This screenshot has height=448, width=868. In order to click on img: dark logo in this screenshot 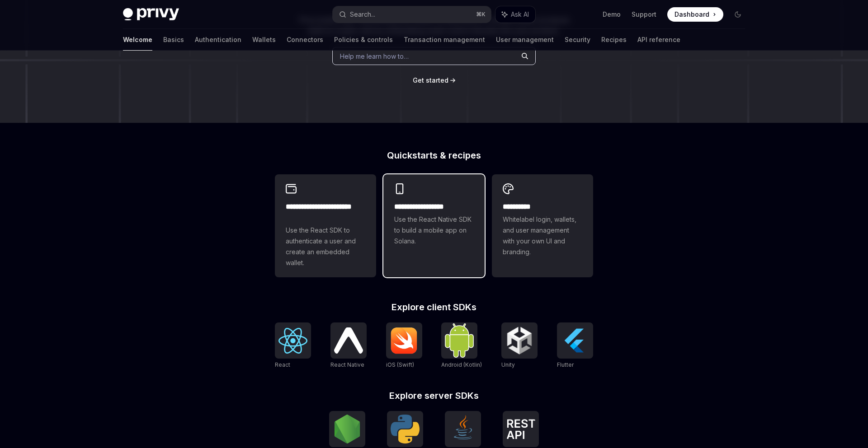, I will do `click(151, 15)`.